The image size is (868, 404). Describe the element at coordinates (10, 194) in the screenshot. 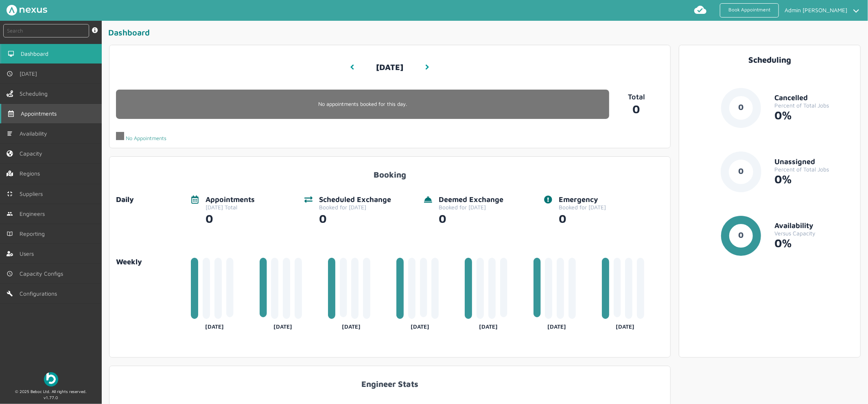

I see `img: md-contract.svg` at that location.